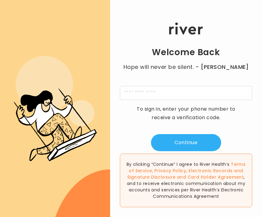 This screenshot has width=262, height=217. What do you see at coordinates (186, 52) in the screenshot?
I see `h1: Welcome Back` at bounding box center [186, 52].